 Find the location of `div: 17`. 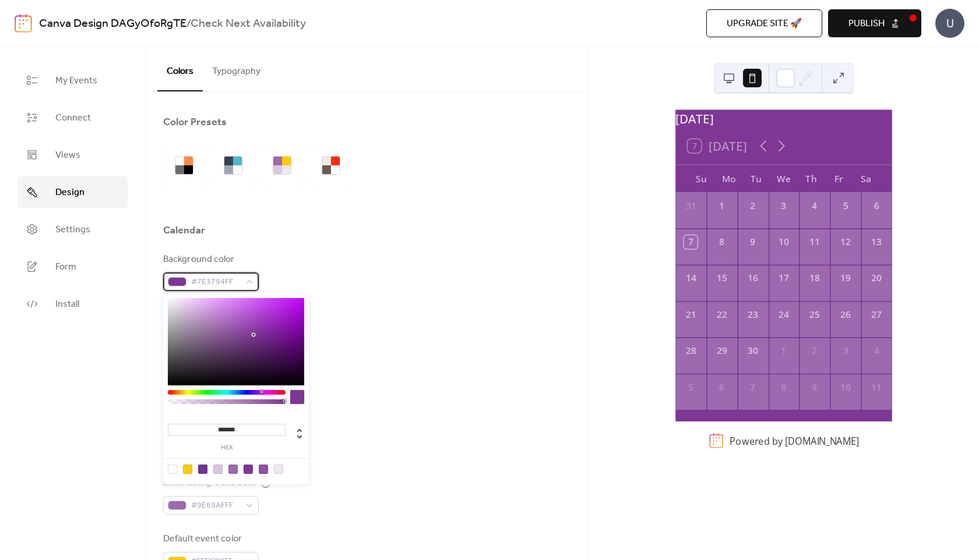

div: 17 is located at coordinates (783, 279).